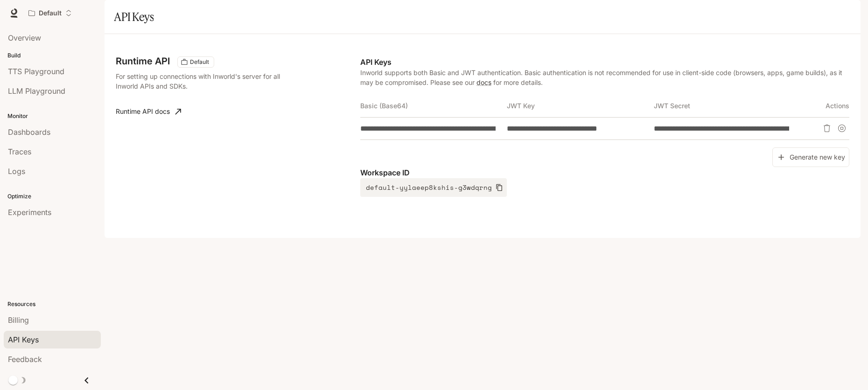  Describe the element at coordinates (196, 62) in the screenshot. I see `div: These keys will apply to your current workspace only` at that location.